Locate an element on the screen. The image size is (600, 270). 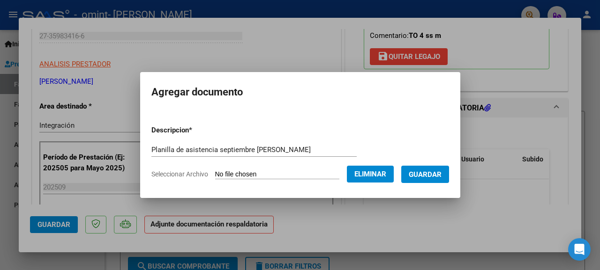
h2: Agregar documento is located at coordinates (300, 92).